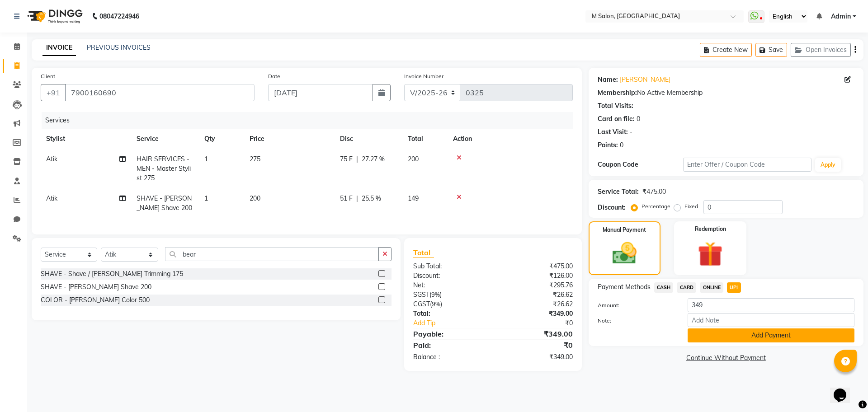 This screenshot has height=412, width=868. What do you see at coordinates (272, 254) in the screenshot?
I see `input: Search or Scan` at bounding box center [272, 254].